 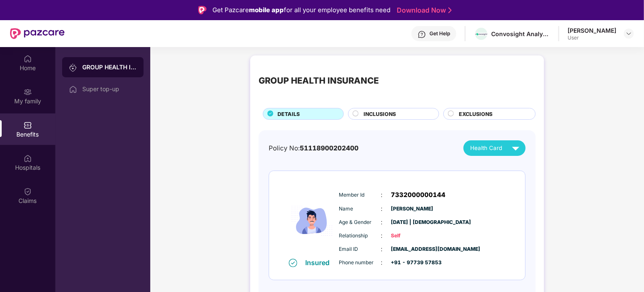 What do you see at coordinates (202, 10) in the screenshot?
I see `img: Logo` at bounding box center [202, 10].